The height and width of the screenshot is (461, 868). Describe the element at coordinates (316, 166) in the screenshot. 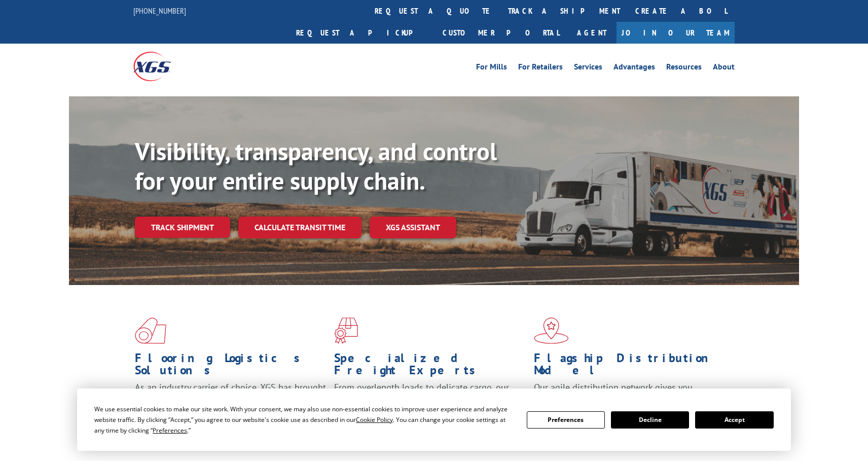

I see `b: Visibility, transparency, and control for your entire supply chain.` at that location.